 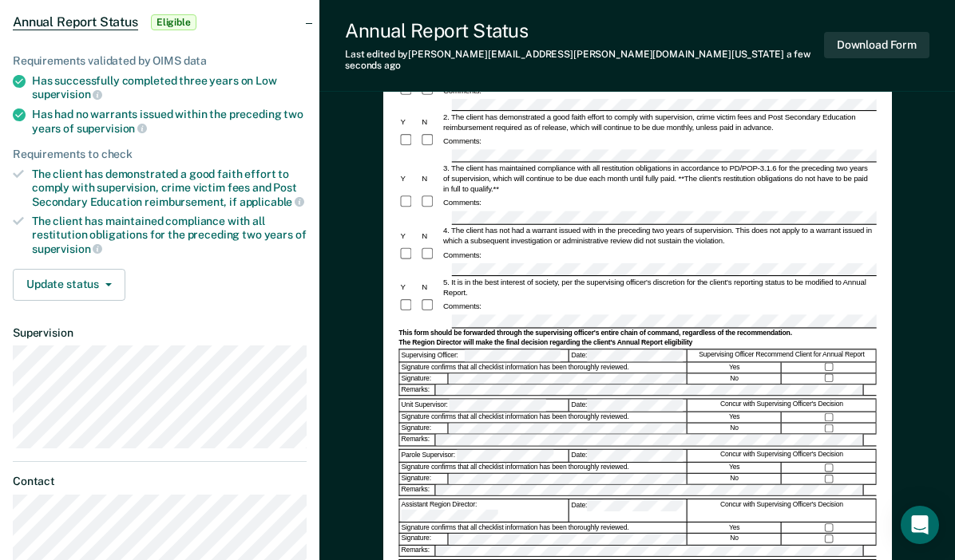 I want to click on div: 5. It is in the best interest of society, per the supervising officer's discretion for the client..., so click(x=658, y=287).